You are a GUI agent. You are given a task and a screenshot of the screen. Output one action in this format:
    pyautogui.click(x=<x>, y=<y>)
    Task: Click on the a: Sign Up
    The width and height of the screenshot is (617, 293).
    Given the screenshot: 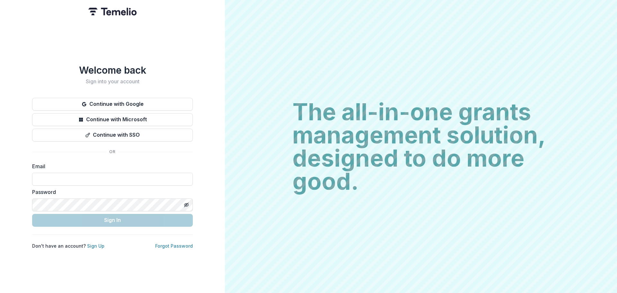 What is the action you would take?
    pyautogui.click(x=96, y=245)
    